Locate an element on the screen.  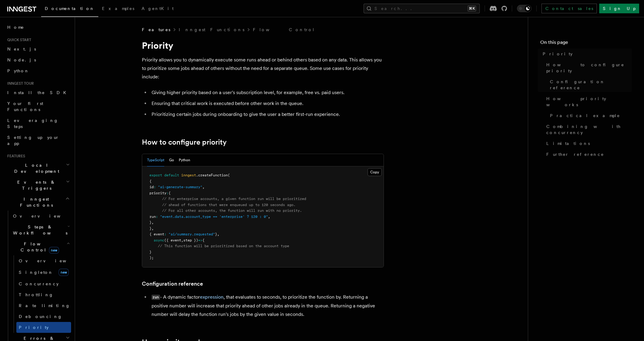
li: Giving higher priority based on a user's subscription level, for example, free vs. paid users. is located at coordinates (267, 92).